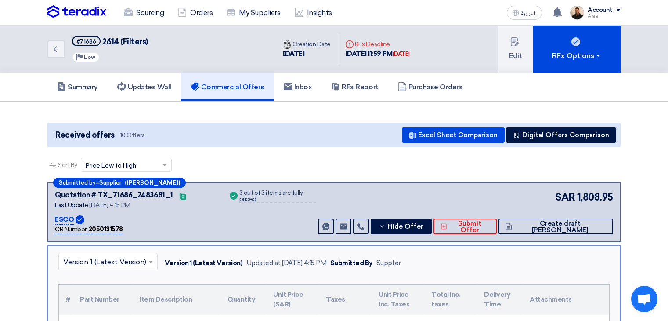  Describe the element at coordinates (451, 299) in the screenshot. I see `th: Total Inc. taxes` at that location.